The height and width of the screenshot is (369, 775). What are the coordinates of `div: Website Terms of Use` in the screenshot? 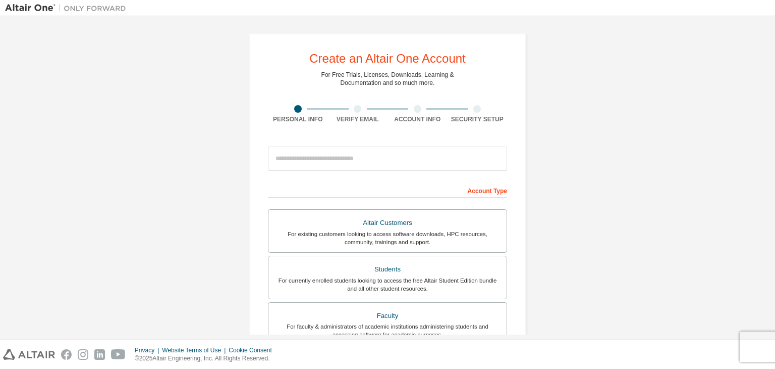 It's located at (195, 350).